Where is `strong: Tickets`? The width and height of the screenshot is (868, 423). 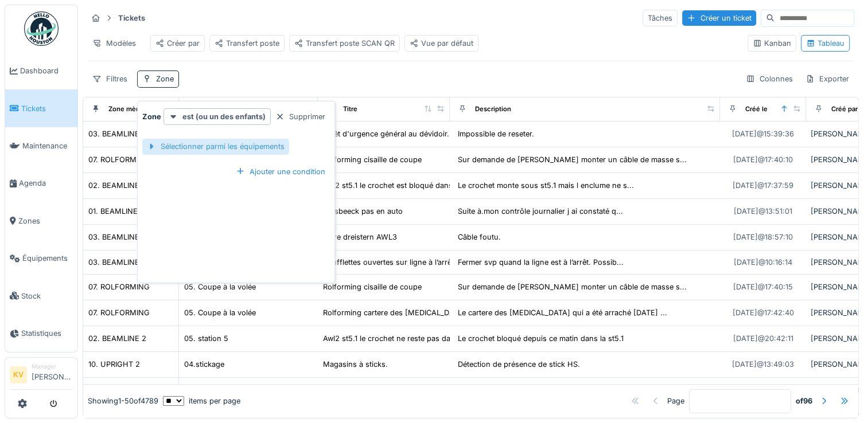
strong: Tickets is located at coordinates (131, 17).